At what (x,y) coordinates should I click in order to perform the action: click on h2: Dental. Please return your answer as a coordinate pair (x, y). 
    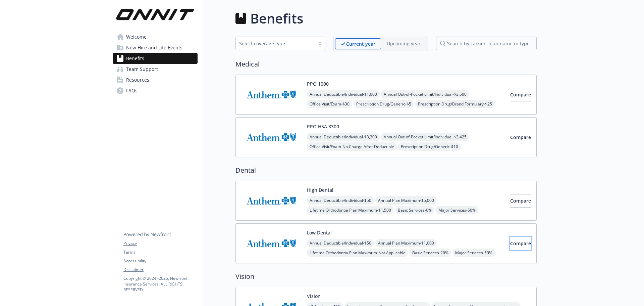
    Looking at the image, I should click on (386, 170).